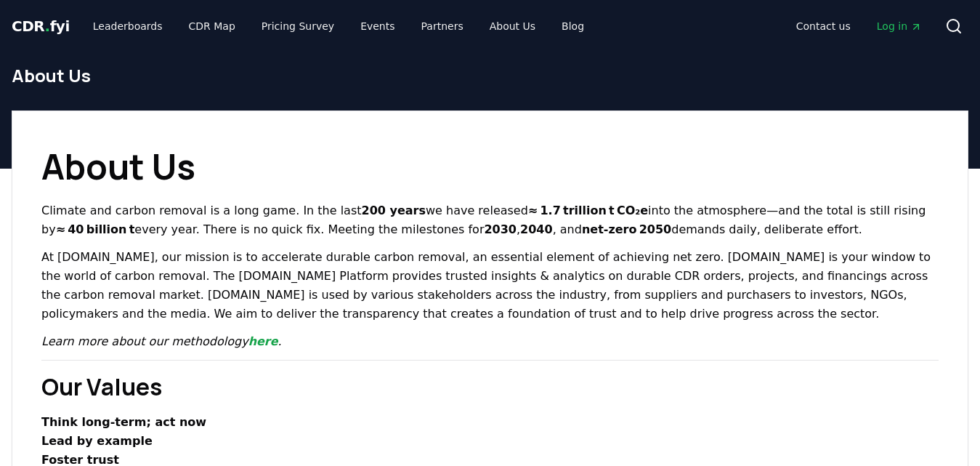 The image size is (980, 466). I want to click on h2: Our Values, so click(490, 387).